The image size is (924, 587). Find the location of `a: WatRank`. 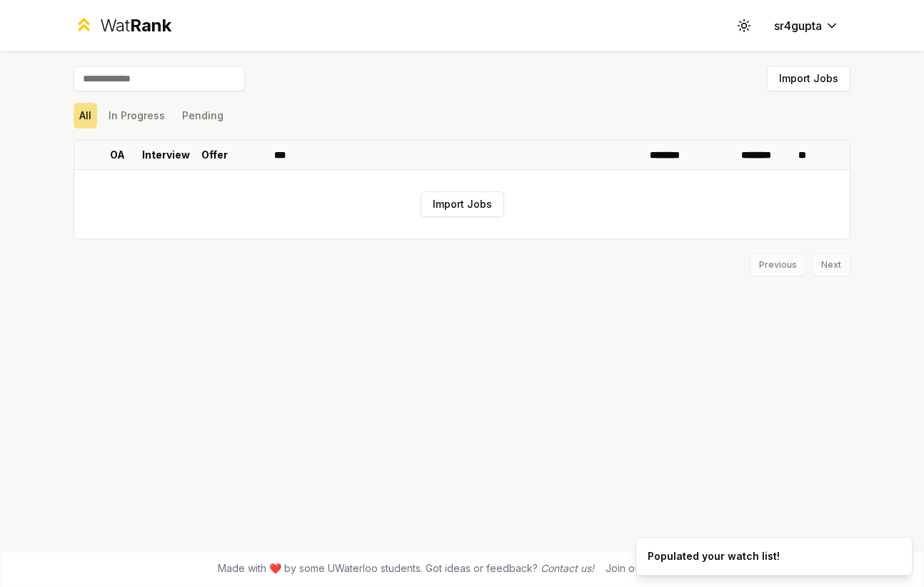

a: WatRank is located at coordinates (122, 26).